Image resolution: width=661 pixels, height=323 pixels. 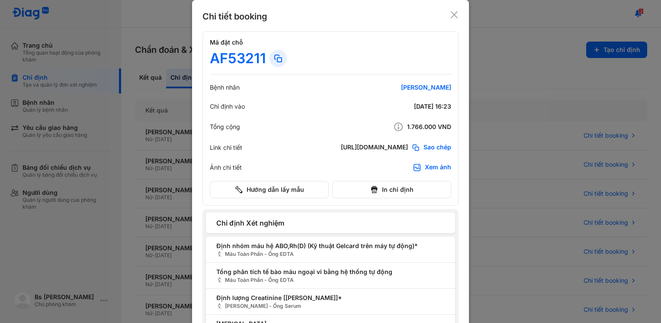 I want to click on button: In chỉ định, so click(x=392, y=190).